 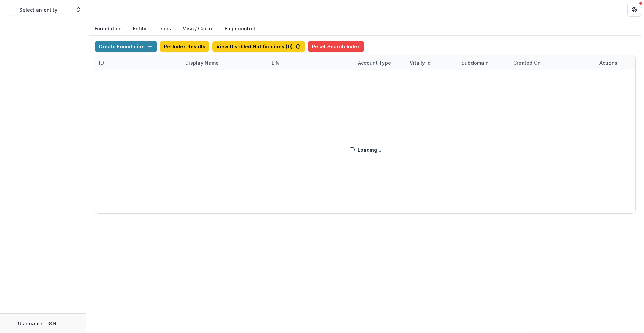 What do you see at coordinates (634, 9) in the screenshot?
I see `button: Get Help` at bounding box center [634, 9].